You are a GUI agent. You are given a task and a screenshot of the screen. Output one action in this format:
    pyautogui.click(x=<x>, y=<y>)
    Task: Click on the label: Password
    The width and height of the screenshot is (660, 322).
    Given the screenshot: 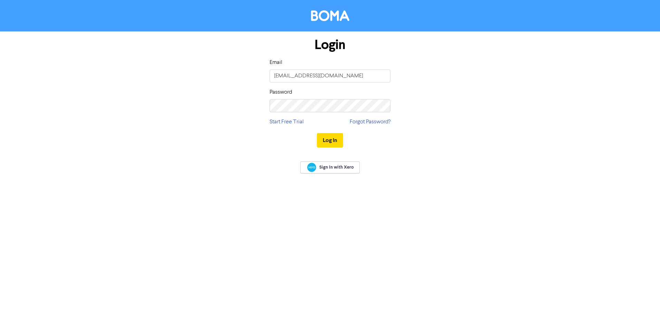 What is the action you would take?
    pyautogui.click(x=281, y=92)
    